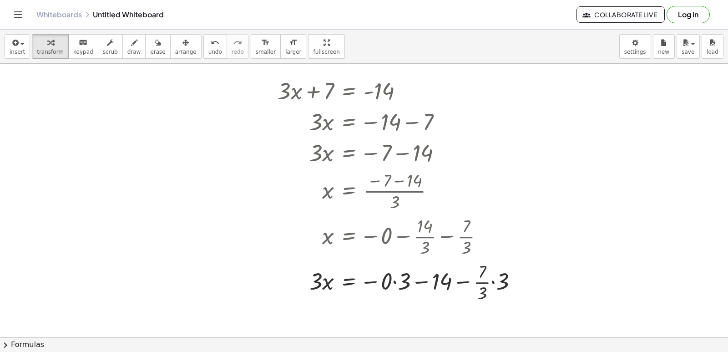  Describe the element at coordinates (293, 52) in the screenshot. I see `span: larger` at that location.